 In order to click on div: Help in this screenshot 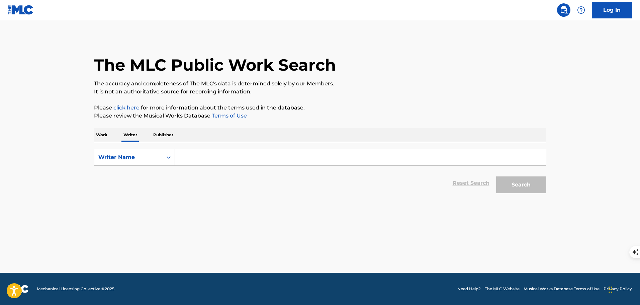, I will do `click(581, 10)`.